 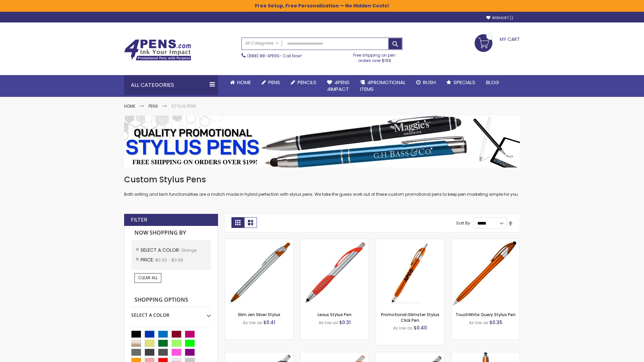 I want to click on a: 4Pens4impact, so click(x=338, y=86).